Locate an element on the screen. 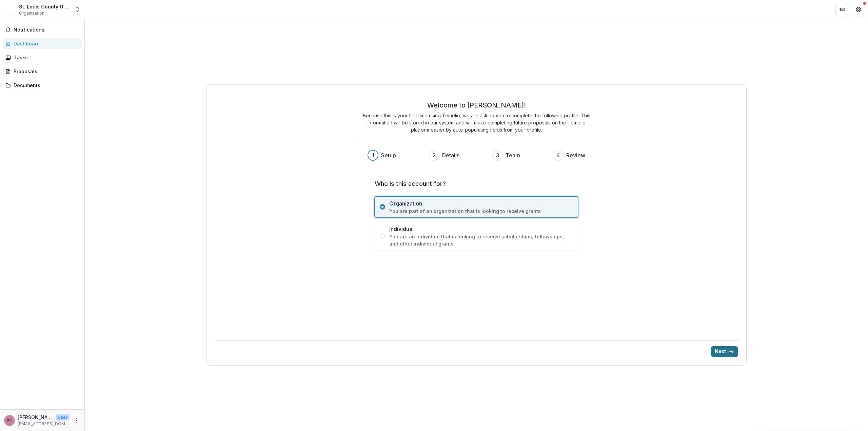  div: St. Louis County Government is located at coordinates (45, 7).